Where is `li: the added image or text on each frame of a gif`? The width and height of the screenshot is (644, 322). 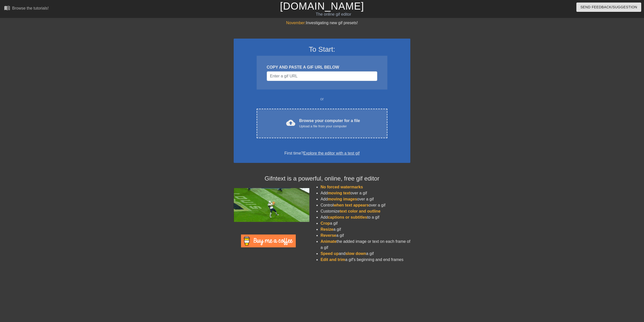
li: the added image or text on each frame of a gif is located at coordinates (365, 244).